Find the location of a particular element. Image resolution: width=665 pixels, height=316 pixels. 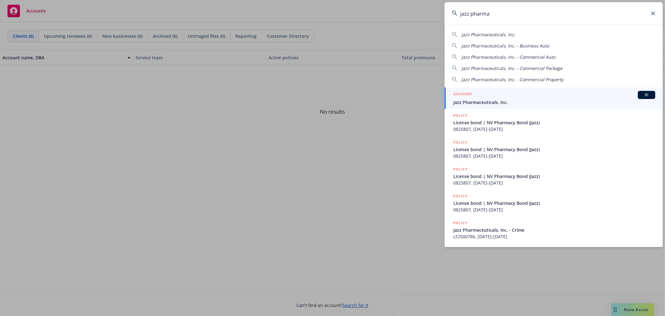

input: Search... is located at coordinates (554, 13).